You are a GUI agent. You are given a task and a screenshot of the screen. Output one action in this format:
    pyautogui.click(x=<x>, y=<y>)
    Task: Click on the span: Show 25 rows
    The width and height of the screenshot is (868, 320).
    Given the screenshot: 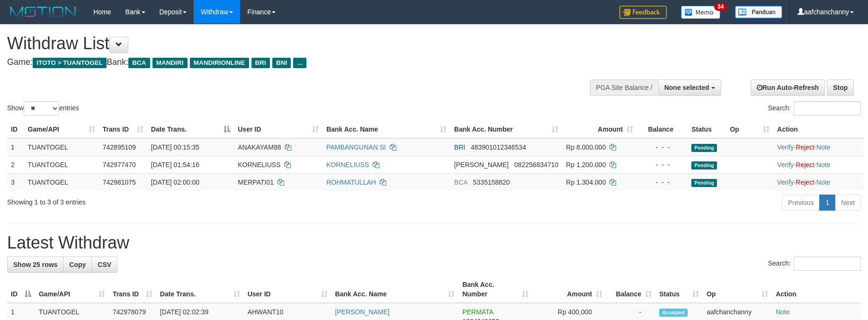 What is the action you would take?
    pyautogui.click(x=35, y=264)
    